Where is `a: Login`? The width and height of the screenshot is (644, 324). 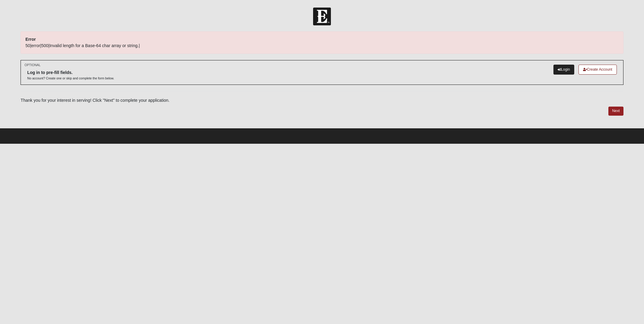
a: Login is located at coordinates (563, 70).